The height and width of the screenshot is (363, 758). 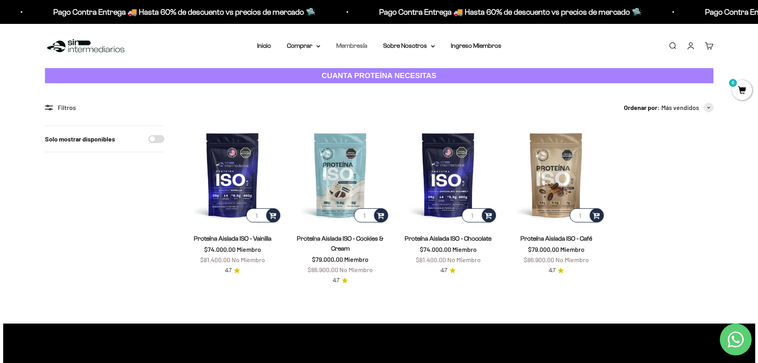 What do you see at coordinates (264, 45) in the screenshot?
I see `a: Inicio` at bounding box center [264, 45].